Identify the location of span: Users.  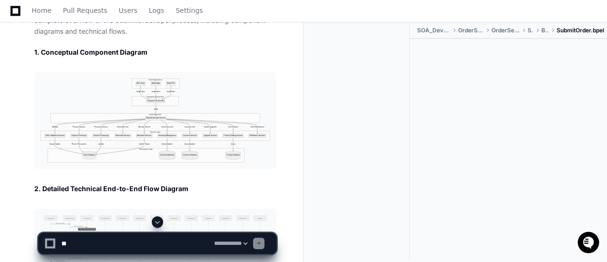
(128, 10).